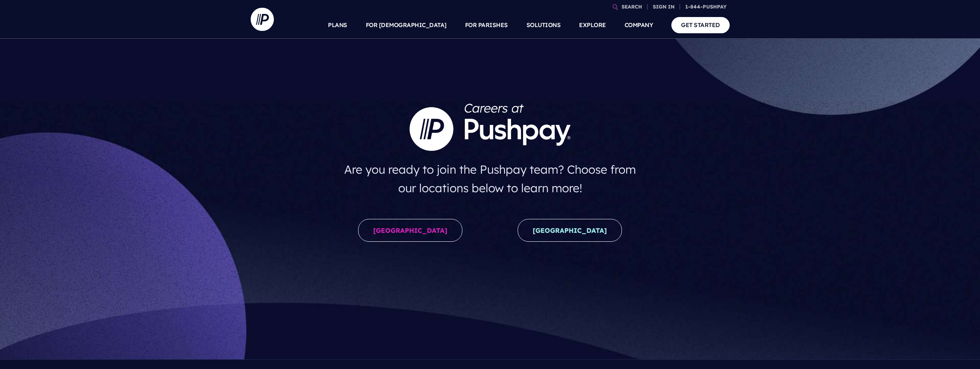 This screenshot has height=369, width=980. What do you see at coordinates (338, 25) in the screenshot?
I see `a: PLANS` at bounding box center [338, 25].